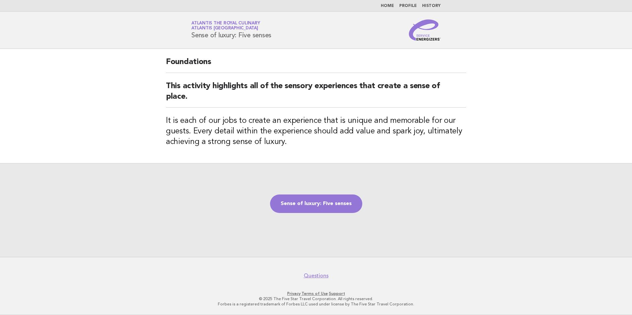 The width and height of the screenshot is (632, 315). What do you see at coordinates (316, 204) in the screenshot?
I see `a: Sense of luxury: Five senses` at bounding box center [316, 204].